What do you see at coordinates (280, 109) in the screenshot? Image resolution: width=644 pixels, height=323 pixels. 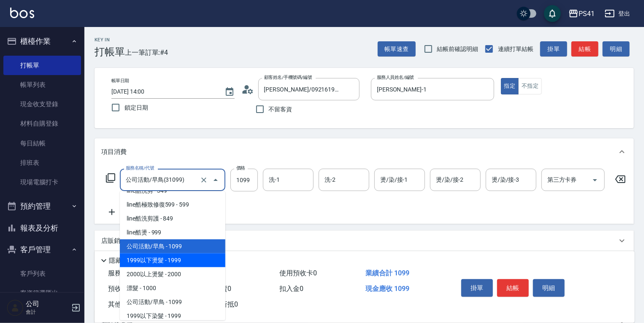 I see `span: 不留客資` at bounding box center [280, 109].